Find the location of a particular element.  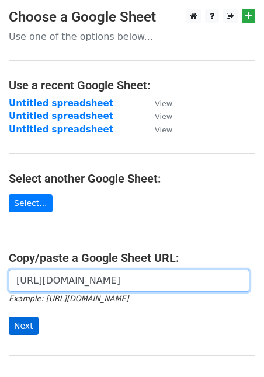

input: Next is located at coordinates (23, 326).